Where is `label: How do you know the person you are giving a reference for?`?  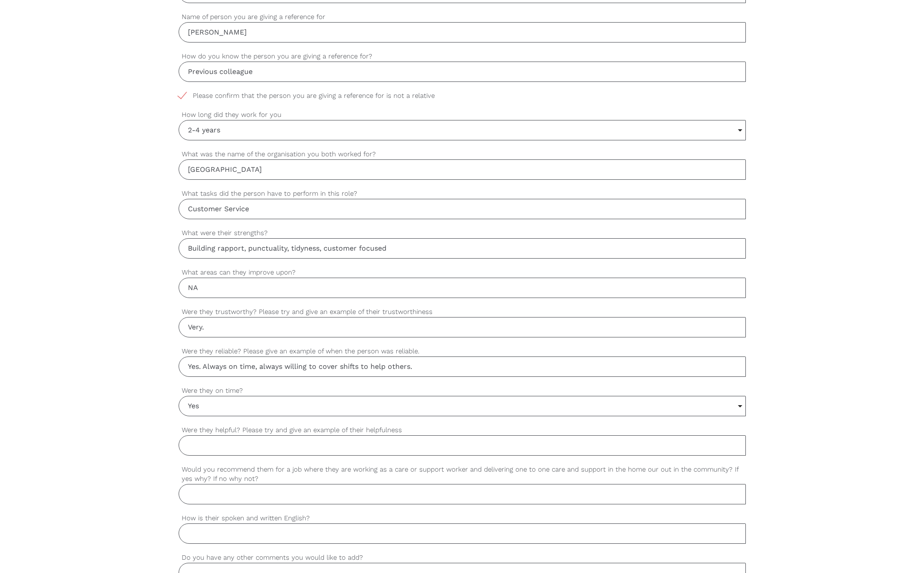 label: How do you know the person you are giving a reference for? is located at coordinates (462, 57).